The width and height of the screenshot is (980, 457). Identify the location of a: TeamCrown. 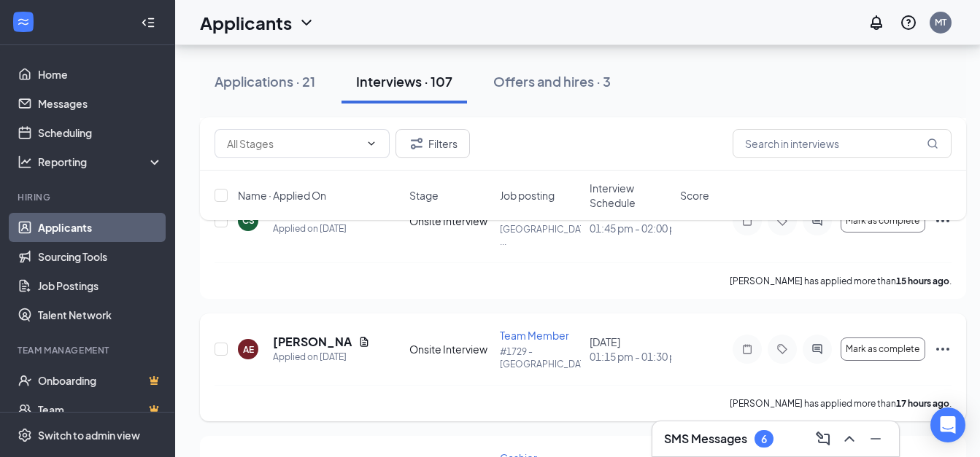
(100, 410).